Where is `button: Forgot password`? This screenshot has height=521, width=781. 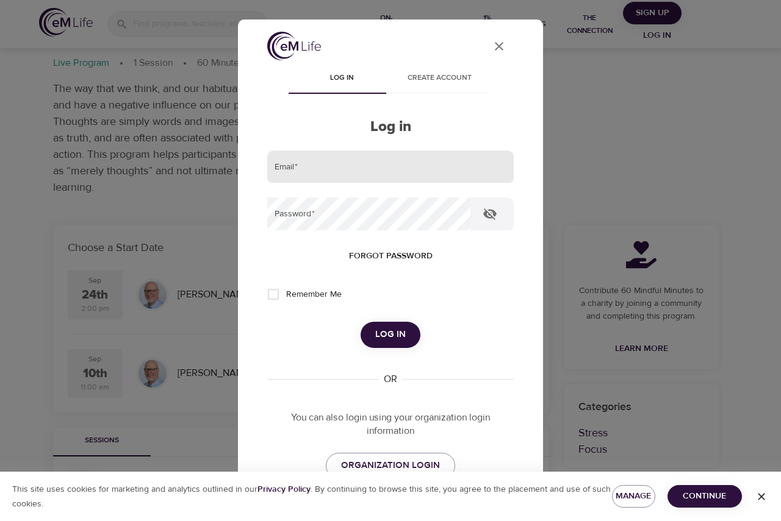
button: Forgot password is located at coordinates (390, 256).